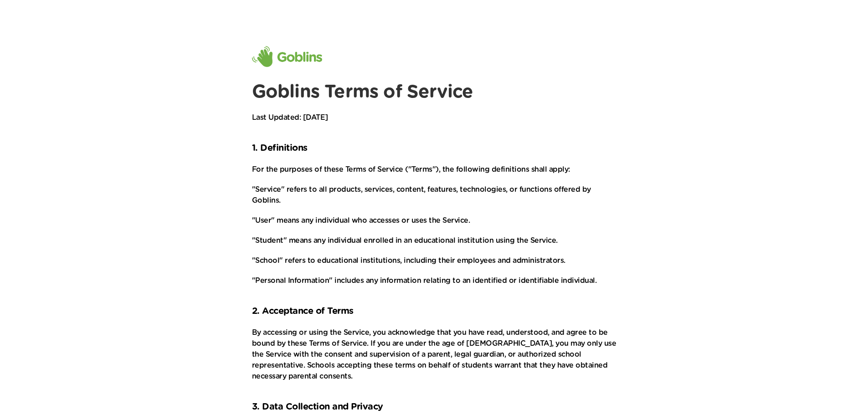 This screenshot has height=415, width=868. What do you see at coordinates (434, 170) in the screenshot?
I see `p: For the purposes of these Terms of Service ("Terms"), the following definitions shall apply:` at bounding box center [434, 170].